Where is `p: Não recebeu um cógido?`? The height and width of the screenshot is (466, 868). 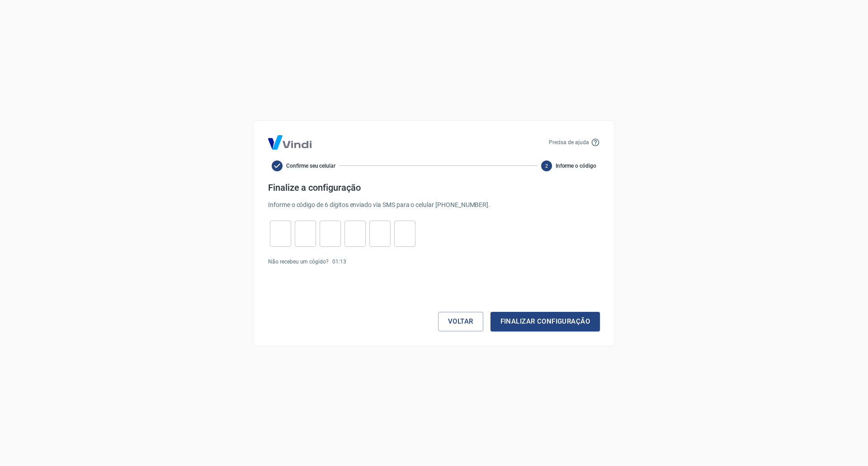 p: Não recebeu um cógido? is located at coordinates (299, 262).